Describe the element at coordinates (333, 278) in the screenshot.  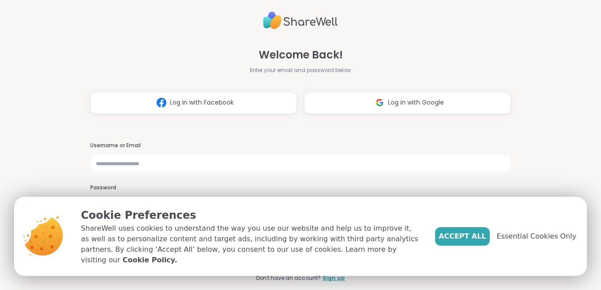
I see `a: Sign up` at that location.